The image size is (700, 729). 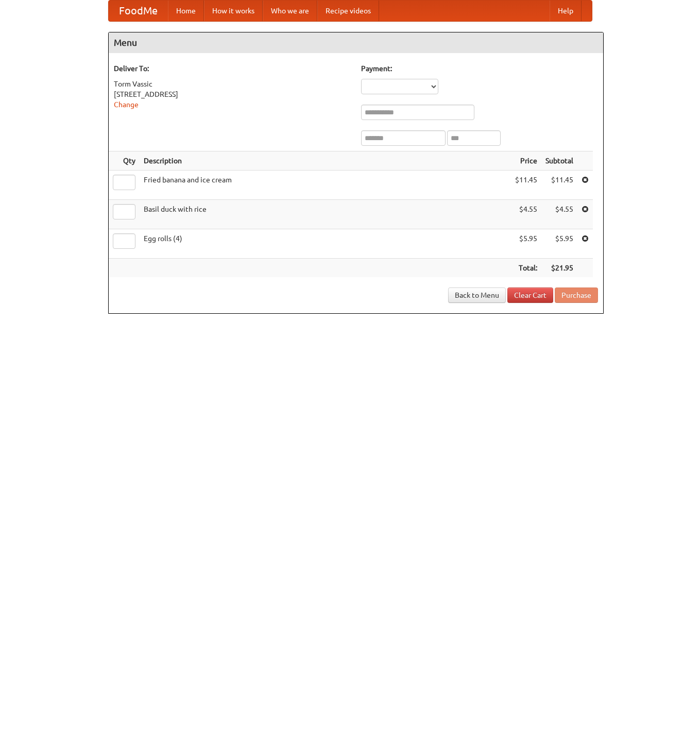 I want to click on th: Description, so click(x=325, y=161).